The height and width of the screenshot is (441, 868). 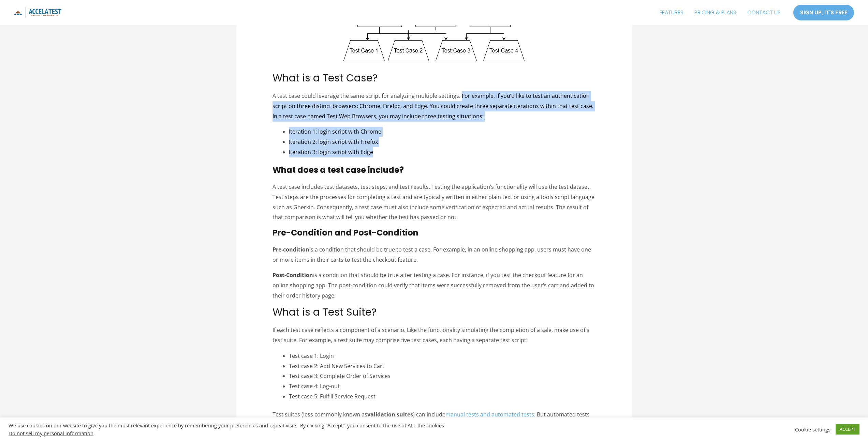 What do you see at coordinates (442, 142) in the screenshot?
I see `li: Iteration 2: login script with Firefox` at bounding box center [442, 142].